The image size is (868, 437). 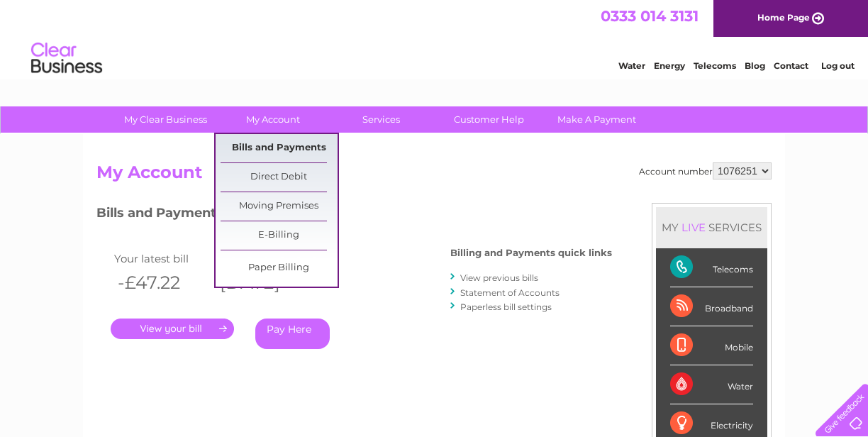 What do you see at coordinates (499, 277) in the screenshot?
I see `a: View previous bills` at bounding box center [499, 277].